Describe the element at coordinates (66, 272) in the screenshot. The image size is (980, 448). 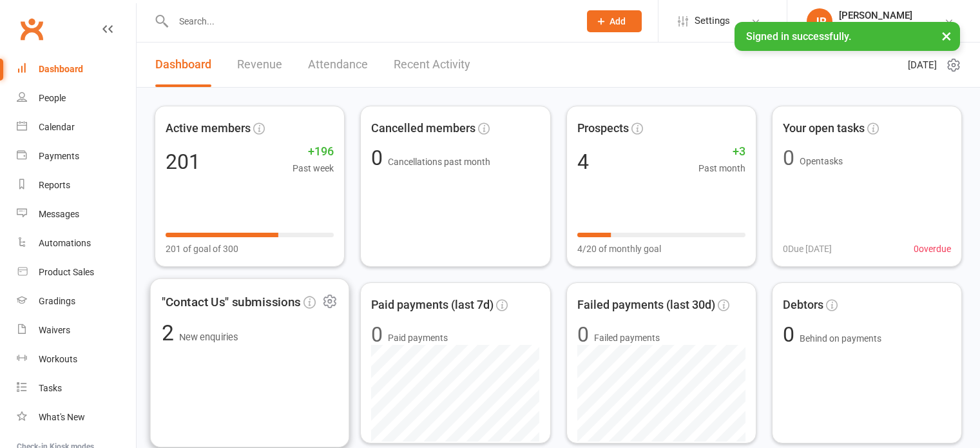
I see `div: Product Sales` at that location.